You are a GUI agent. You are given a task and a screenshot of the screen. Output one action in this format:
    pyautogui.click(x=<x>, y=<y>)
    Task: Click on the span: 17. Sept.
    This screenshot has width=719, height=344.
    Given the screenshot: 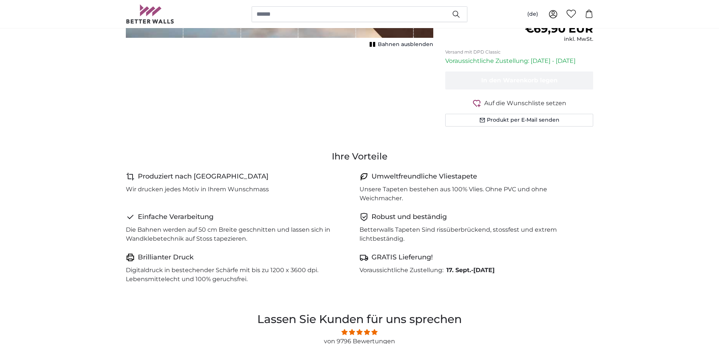 What is the action you would take?
    pyautogui.click(x=459, y=270)
    